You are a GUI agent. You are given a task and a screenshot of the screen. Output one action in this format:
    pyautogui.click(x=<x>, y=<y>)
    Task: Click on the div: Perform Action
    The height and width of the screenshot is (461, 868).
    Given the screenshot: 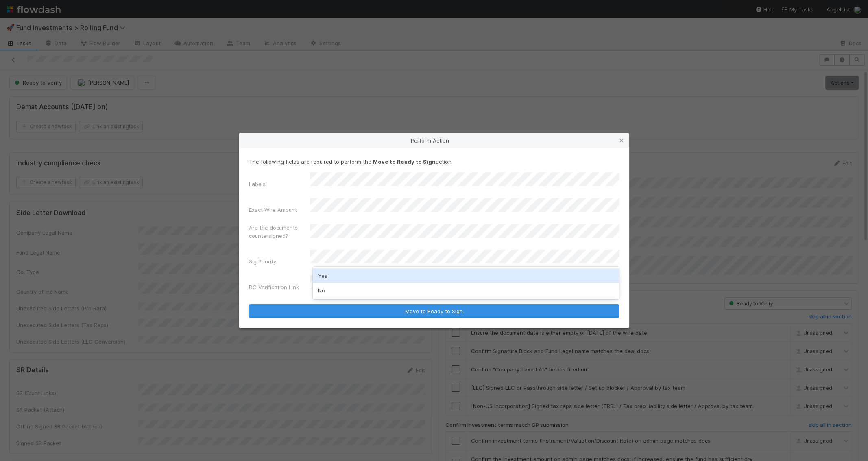 What is the action you would take?
    pyautogui.click(x=434, y=140)
    